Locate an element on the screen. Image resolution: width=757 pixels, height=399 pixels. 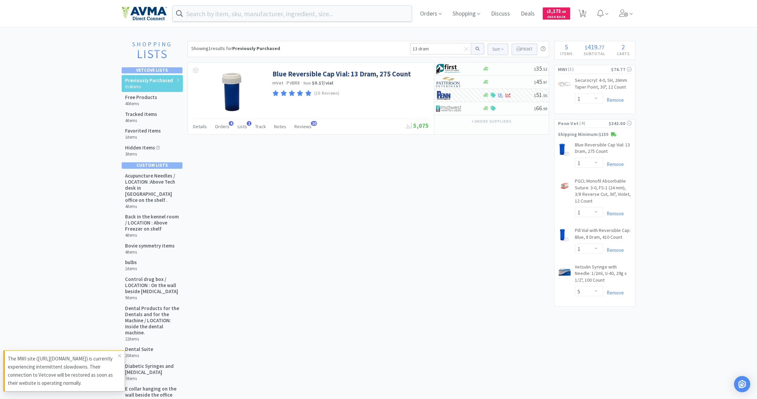
span: Cash Back is located at coordinates (556, 17).